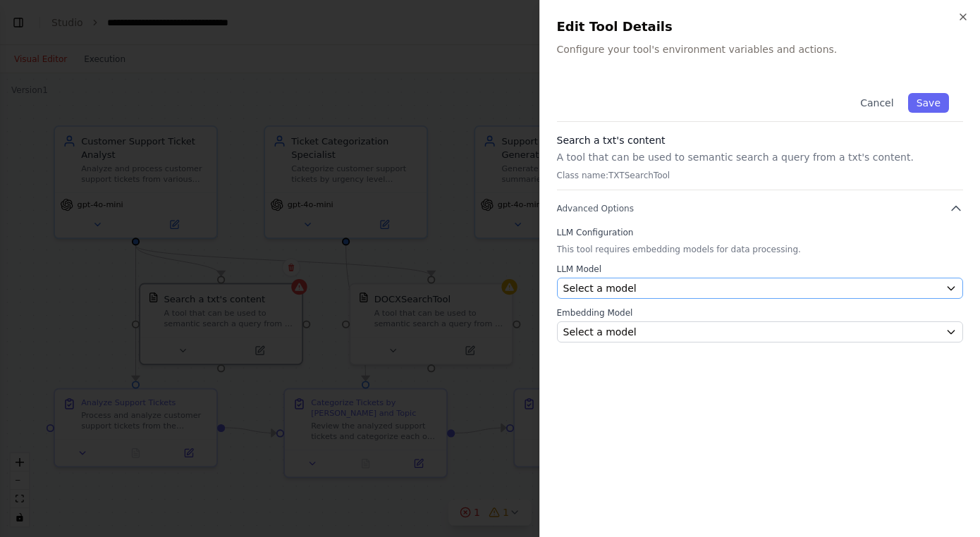  I want to click on p: This tool requires embedding models for data processing., so click(760, 250).